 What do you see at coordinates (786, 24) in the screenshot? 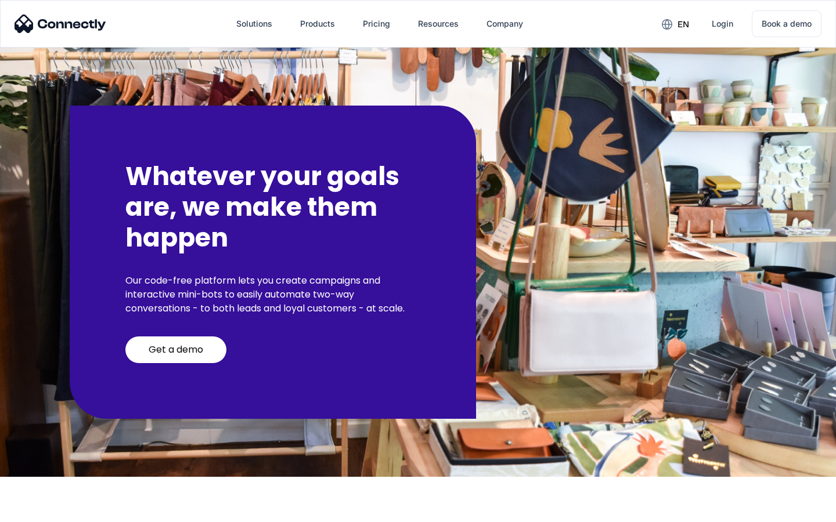
I see `a: Book a demo` at bounding box center [786, 24].